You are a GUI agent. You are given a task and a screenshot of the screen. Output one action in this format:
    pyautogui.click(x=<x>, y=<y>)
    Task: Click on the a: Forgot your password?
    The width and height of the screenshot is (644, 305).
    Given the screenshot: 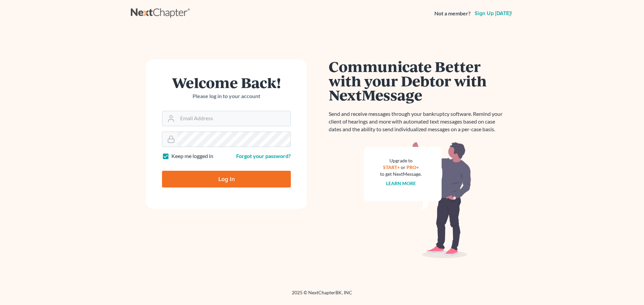 What is the action you would take?
    pyautogui.click(x=263, y=156)
    